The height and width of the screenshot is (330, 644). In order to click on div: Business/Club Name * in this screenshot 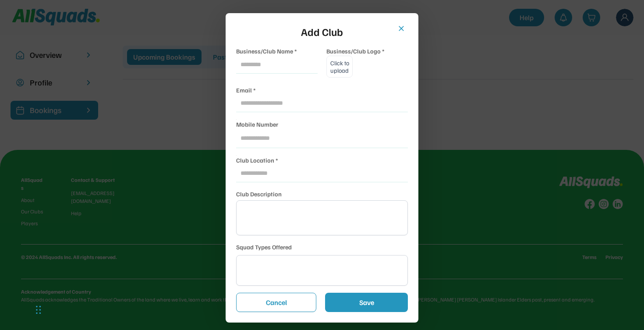, I will do `click(266, 51)`.